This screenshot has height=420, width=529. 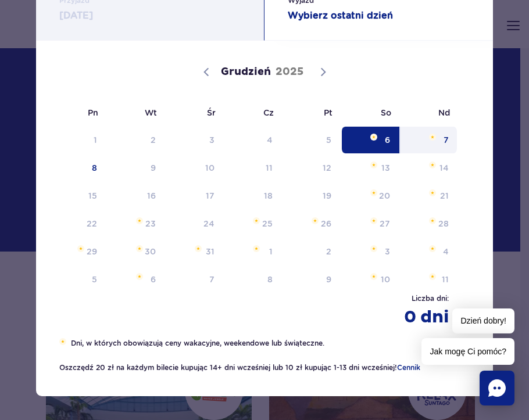 What do you see at coordinates (136, 251) in the screenshot?
I see `span: Grudzień 30, 2025` at bounding box center [136, 251].